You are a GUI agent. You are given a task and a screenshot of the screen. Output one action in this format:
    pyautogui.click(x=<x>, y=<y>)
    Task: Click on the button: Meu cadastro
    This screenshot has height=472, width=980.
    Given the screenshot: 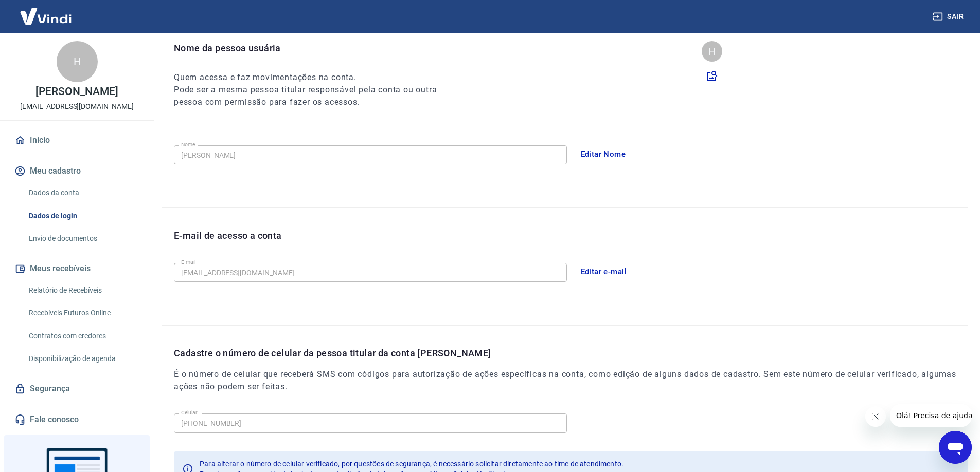 What is the action you would take?
    pyautogui.click(x=76, y=171)
    